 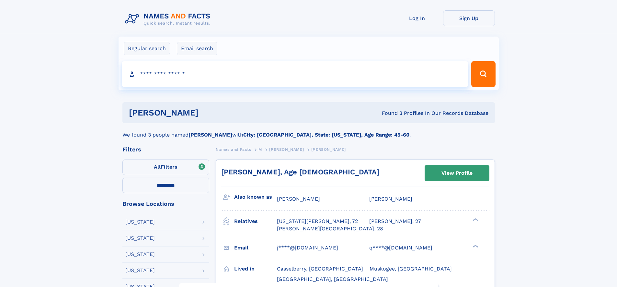 What do you see at coordinates (169, 19) in the screenshot?
I see `img: Logo Names and Facts` at bounding box center [169, 19].